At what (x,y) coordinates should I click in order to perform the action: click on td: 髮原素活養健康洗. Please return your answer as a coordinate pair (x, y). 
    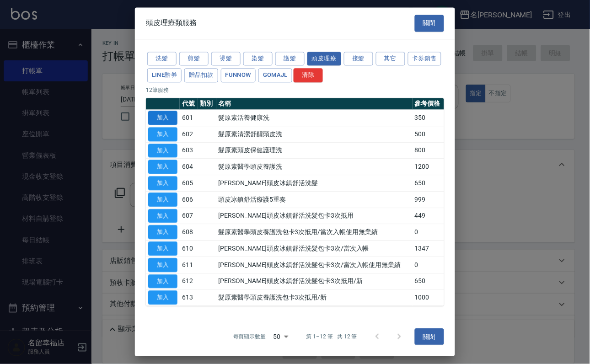
    Looking at the image, I should click on (314, 118).